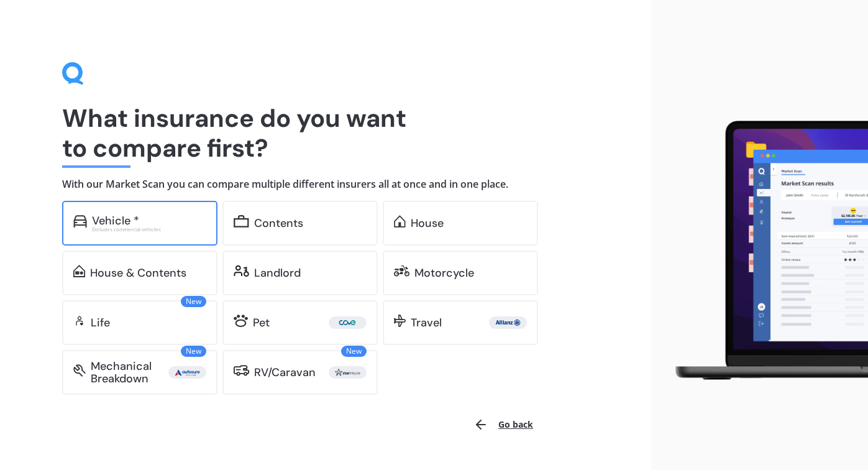 The image size is (868, 470). I want to click on div: Contents, so click(278, 223).